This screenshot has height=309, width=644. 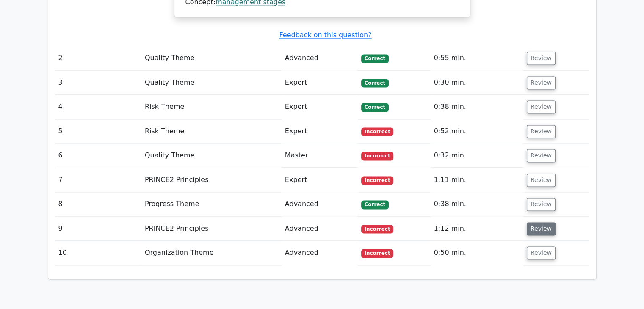 I want to click on td: Progress Theme, so click(x=211, y=204).